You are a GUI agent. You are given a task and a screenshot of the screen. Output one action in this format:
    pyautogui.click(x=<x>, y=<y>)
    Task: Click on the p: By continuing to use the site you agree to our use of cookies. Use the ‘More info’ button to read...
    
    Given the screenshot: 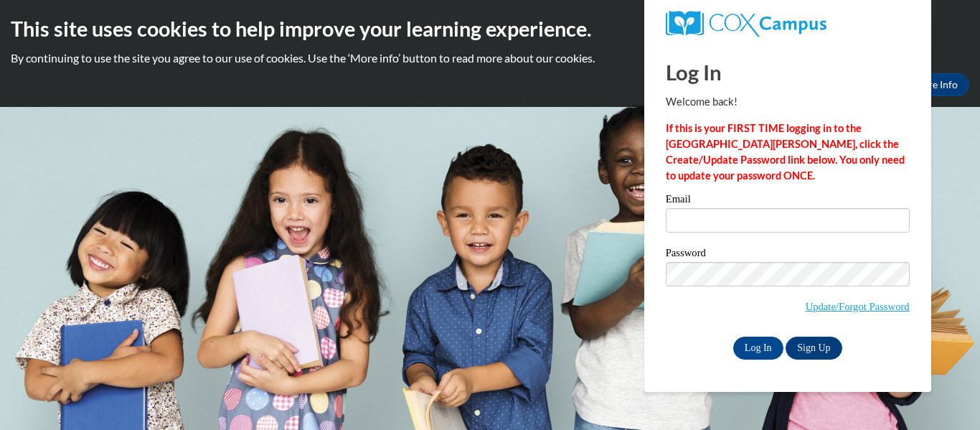 What is the action you would take?
    pyautogui.click(x=490, y=58)
    